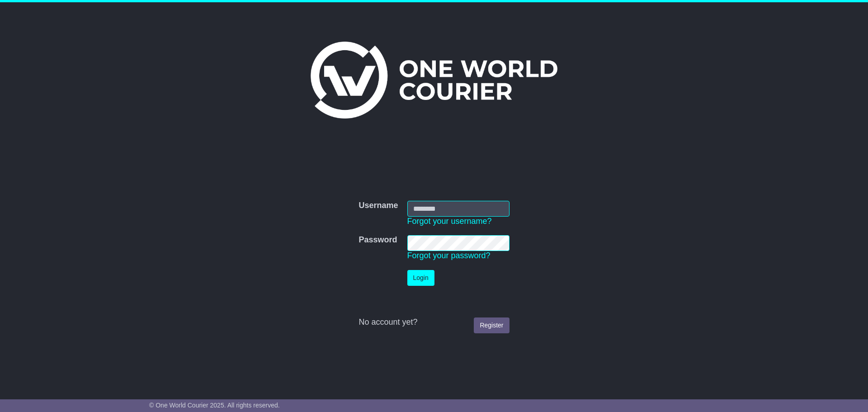  What do you see at coordinates (421, 278) in the screenshot?
I see `button: Login` at bounding box center [421, 278].